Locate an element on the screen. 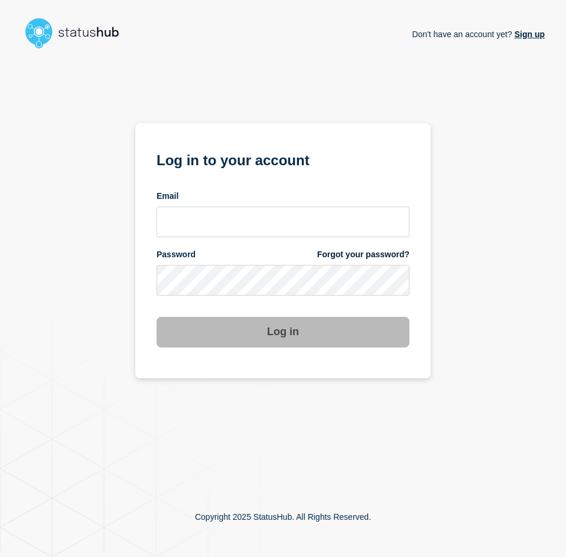  input: password input is located at coordinates (283, 280).